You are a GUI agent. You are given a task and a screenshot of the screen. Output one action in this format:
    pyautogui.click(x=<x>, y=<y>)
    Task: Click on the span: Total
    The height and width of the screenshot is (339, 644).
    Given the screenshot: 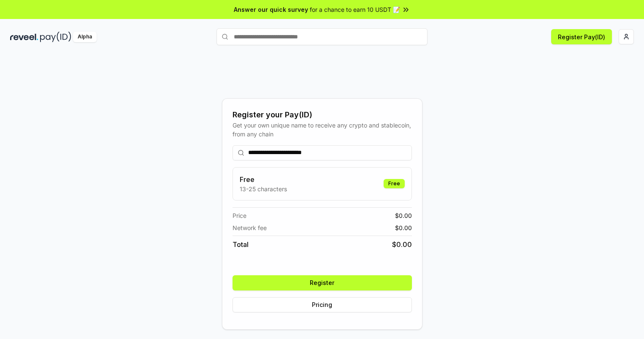 What is the action you would take?
    pyautogui.click(x=241, y=244)
    